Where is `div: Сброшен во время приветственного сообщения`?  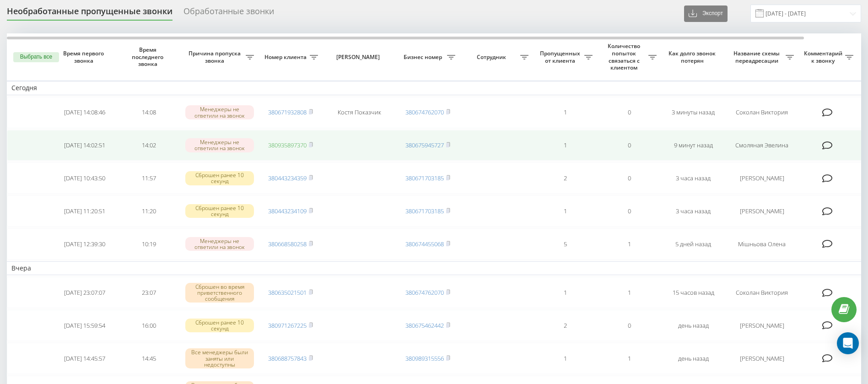 div: Сброшен во время приветственного сообщения is located at coordinates (219, 293).